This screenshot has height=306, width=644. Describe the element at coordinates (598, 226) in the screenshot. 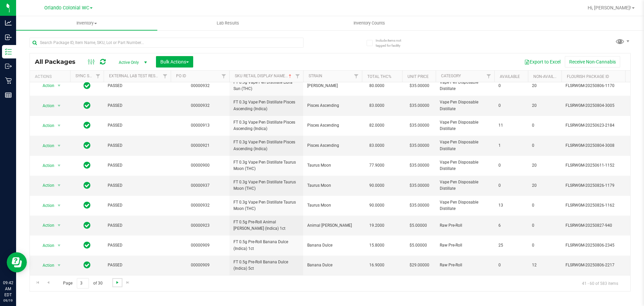

I see `span: FLSRWGM-20250827-940` at that location.